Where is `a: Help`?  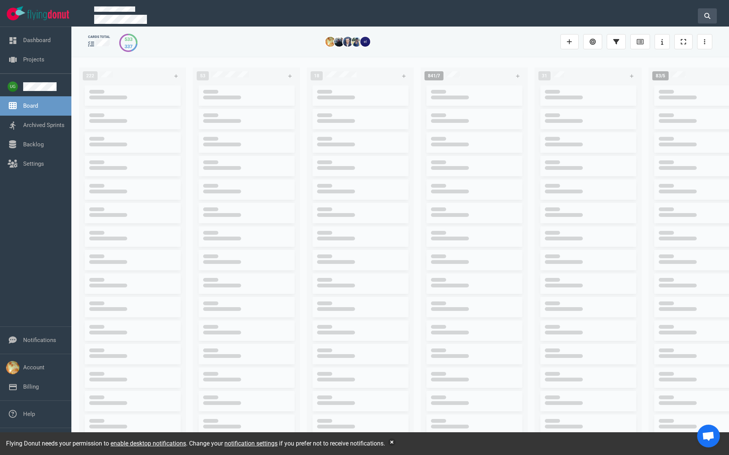
a: Help is located at coordinates (29, 414).